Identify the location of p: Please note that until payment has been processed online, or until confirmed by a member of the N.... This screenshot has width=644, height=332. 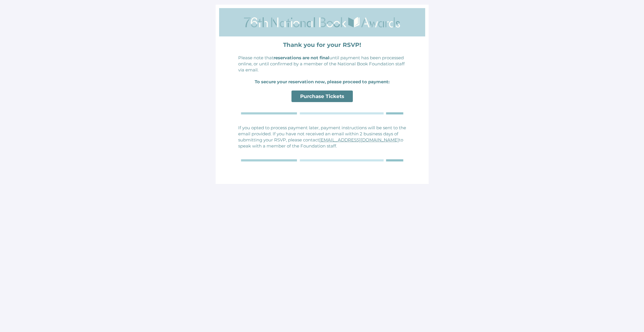
(322, 64).